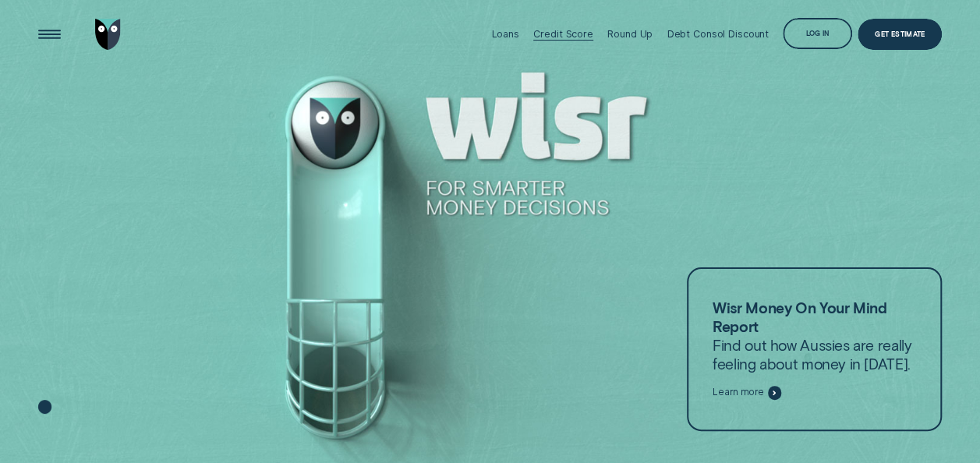 Image resolution: width=980 pixels, height=463 pixels. Describe the element at coordinates (108, 34) in the screenshot. I see `img: Wisr` at that location.